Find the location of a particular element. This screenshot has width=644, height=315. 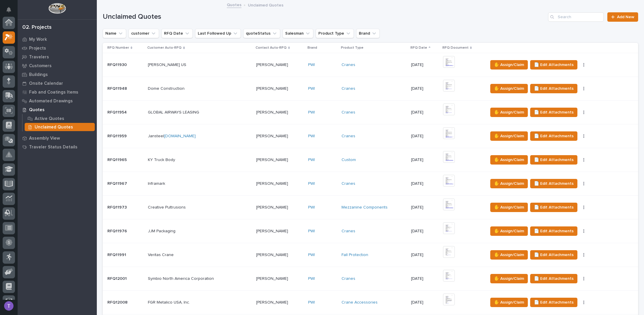

button: users-avatar is located at coordinates (9, 306).